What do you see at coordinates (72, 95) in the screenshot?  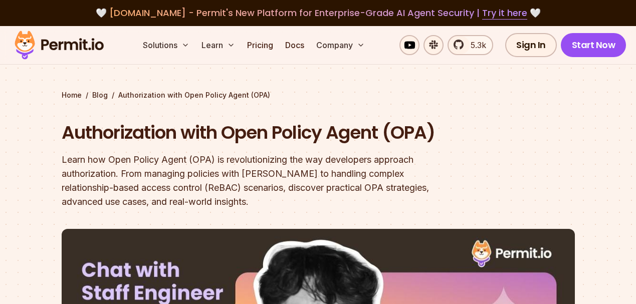 I see `a: Home` at bounding box center [72, 95].